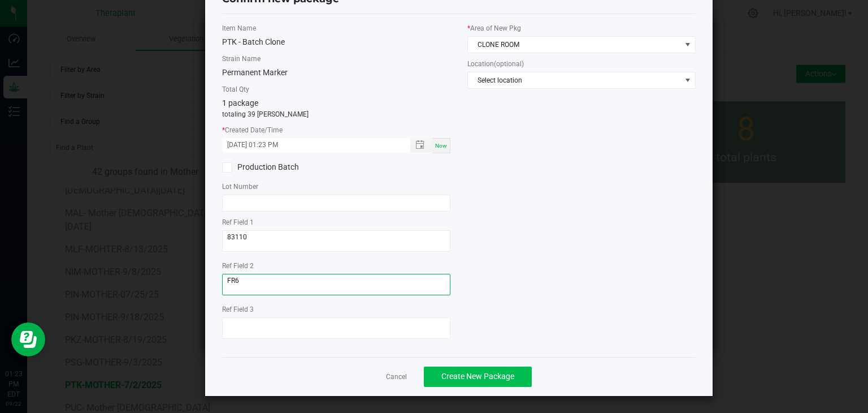 This screenshot has height=413, width=868. I want to click on span: 1 package, so click(240, 103).